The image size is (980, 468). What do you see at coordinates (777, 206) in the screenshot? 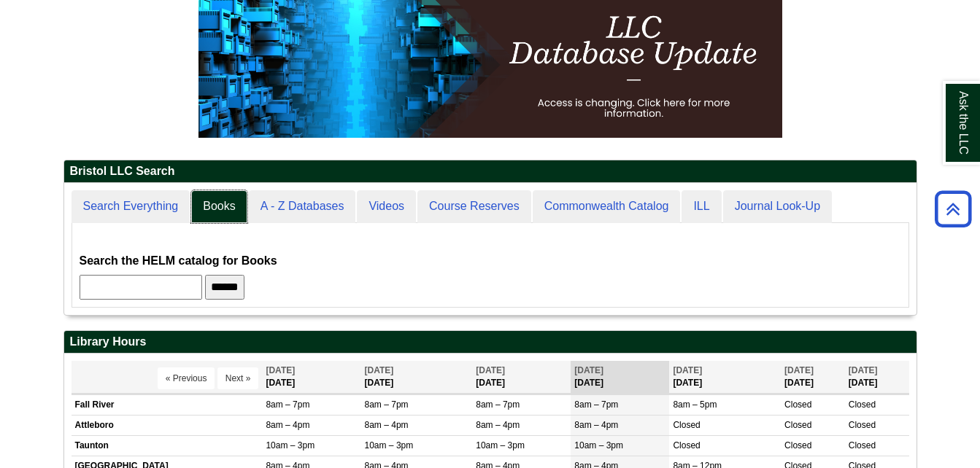
I see `a: Journal Look-Up` at bounding box center [777, 206].